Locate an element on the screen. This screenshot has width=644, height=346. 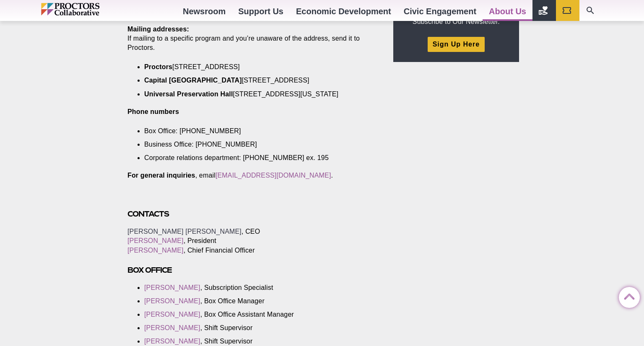
h3: Box Office is located at coordinates (250, 270).